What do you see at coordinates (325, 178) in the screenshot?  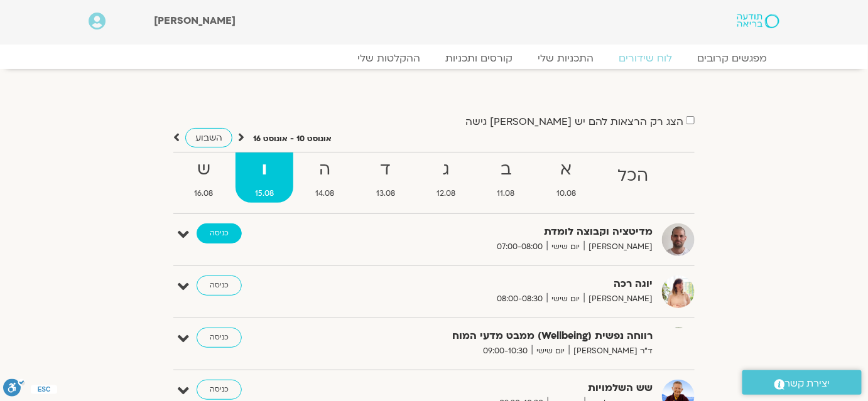 I see `a: ה14.08` at bounding box center [325, 178].